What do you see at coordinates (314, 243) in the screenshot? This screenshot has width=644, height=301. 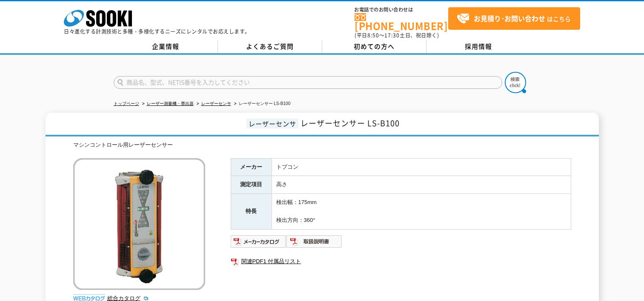 I see `a: 取扱説明書` at bounding box center [314, 243].